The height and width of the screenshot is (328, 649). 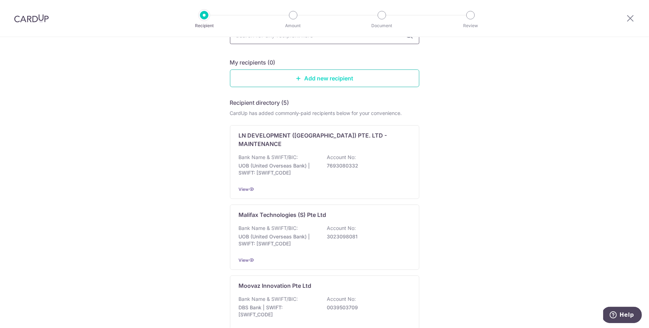 What do you see at coordinates (470, 26) in the screenshot?
I see `p: Review` at bounding box center [470, 26].